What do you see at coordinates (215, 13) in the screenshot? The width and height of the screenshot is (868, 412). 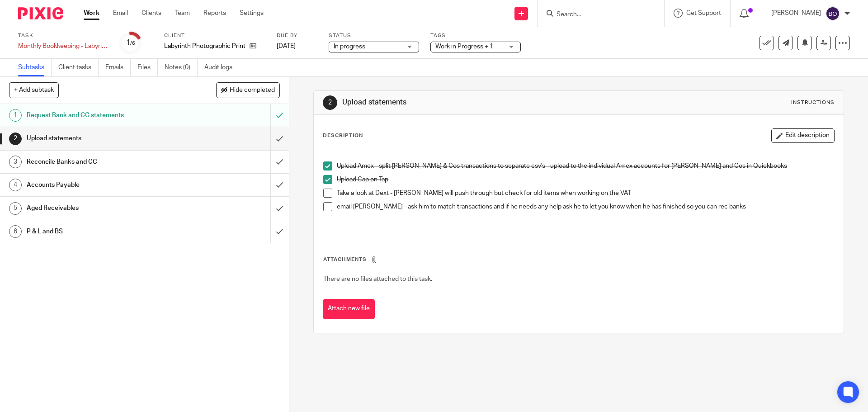 I see `a: Reports` at bounding box center [215, 13].